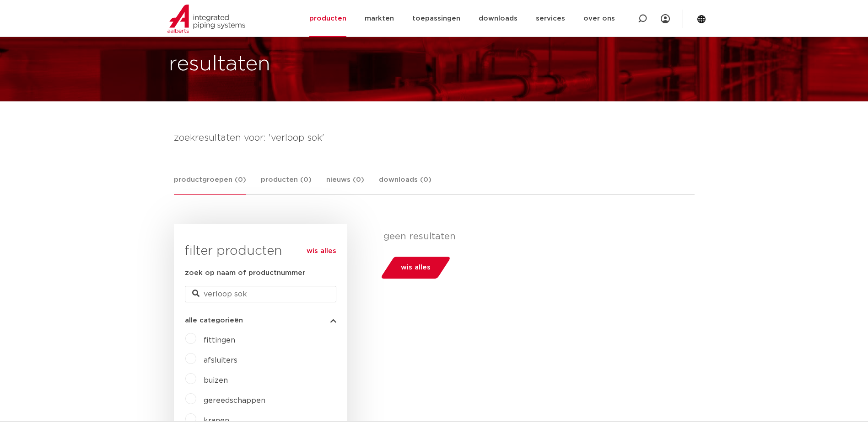 Image resolution: width=868 pixels, height=422 pixels. I want to click on input: zoeken, so click(261, 294).